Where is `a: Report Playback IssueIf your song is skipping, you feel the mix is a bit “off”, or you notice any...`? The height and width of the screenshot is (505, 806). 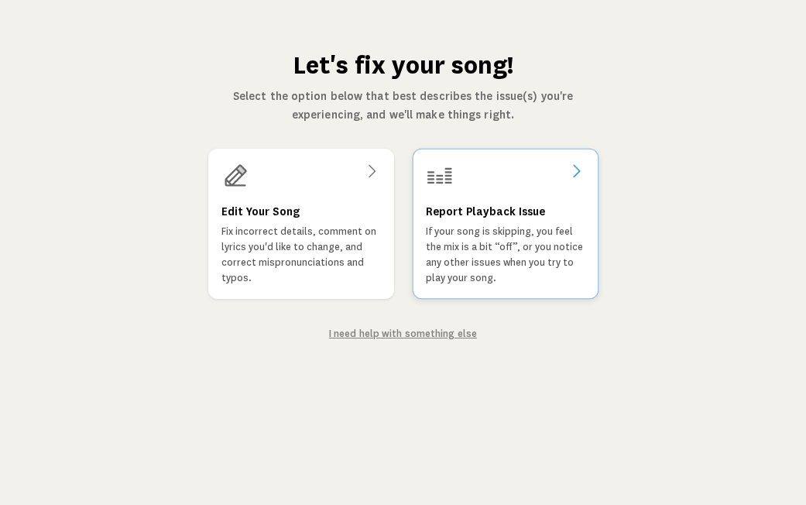
a: Report Playback IssueIf your song is skipping, you feel the mix is a bit “off”, or you notice any... is located at coordinates (505, 224).